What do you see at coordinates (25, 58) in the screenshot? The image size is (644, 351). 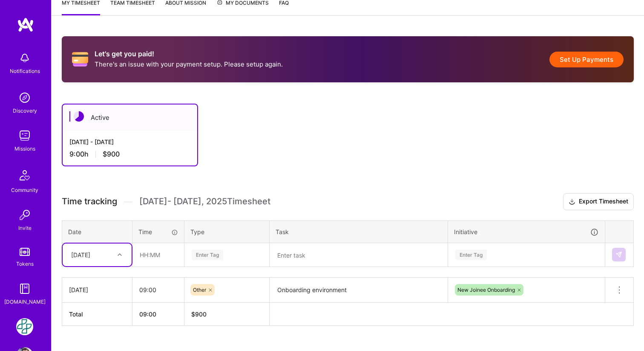 I see `img: bell` at bounding box center [25, 58].